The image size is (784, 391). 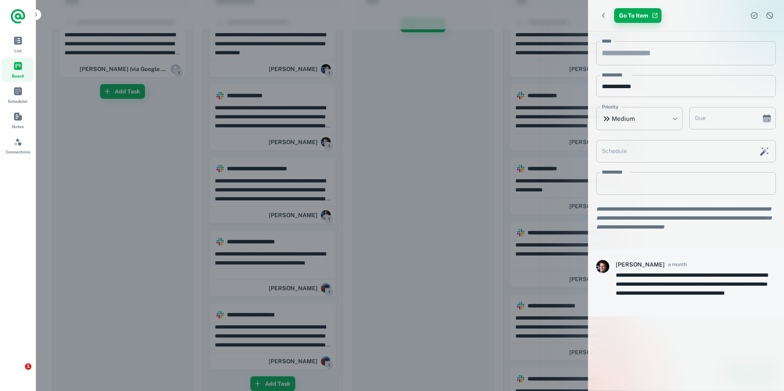 What do you see at coordinates (767, 118) in the screenshot?
I see `button: Choose date` at bounding box center [767, 118].